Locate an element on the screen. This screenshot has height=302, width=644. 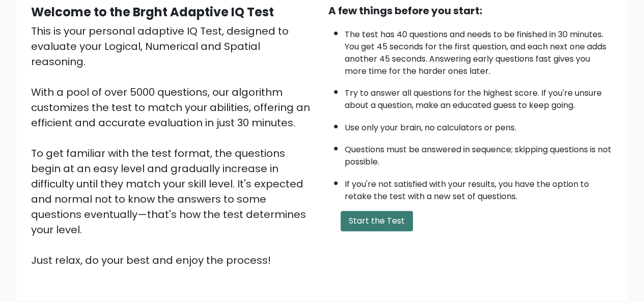
li: The test has 40 questions and needs to be finished in 30 minutes. You get 45 seconds for the firs... is located at coordinates (479, 50).